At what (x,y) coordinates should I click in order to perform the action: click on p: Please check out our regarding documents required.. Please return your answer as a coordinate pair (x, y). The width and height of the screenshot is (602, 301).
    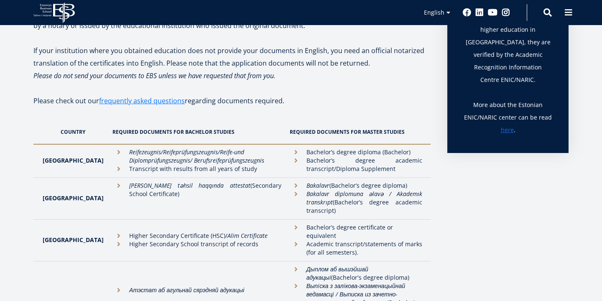
    Looking at the image, I should click on (232, 107).